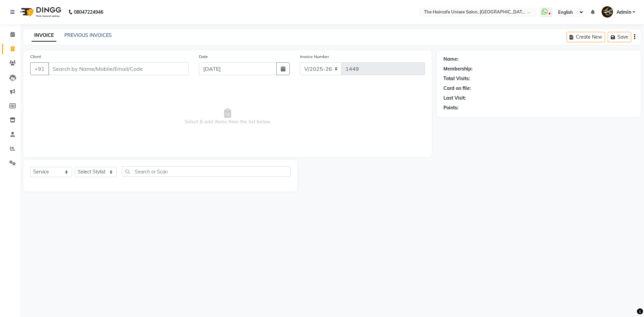 The height and width of the screenshot is (317, 644). What do you see at coordinates (88, 12) in the screenshot?
I see `b: 08047224946` at bounding box center [88, 12].